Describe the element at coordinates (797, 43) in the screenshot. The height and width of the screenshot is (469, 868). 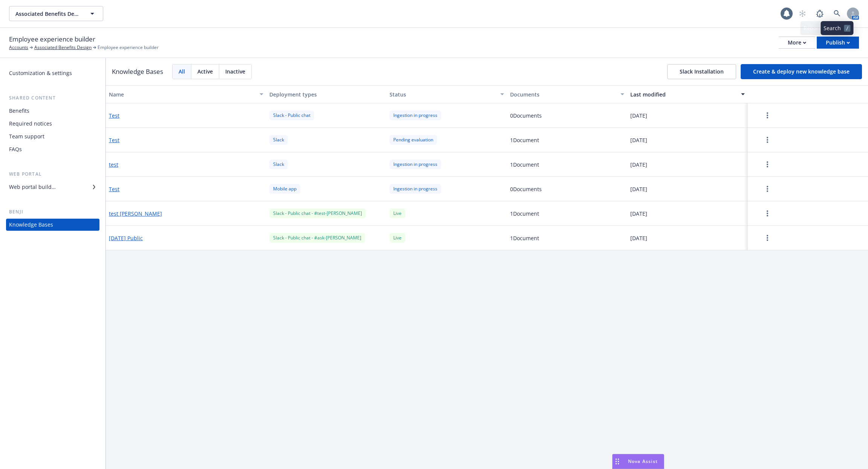
I see `div: More` at that location.